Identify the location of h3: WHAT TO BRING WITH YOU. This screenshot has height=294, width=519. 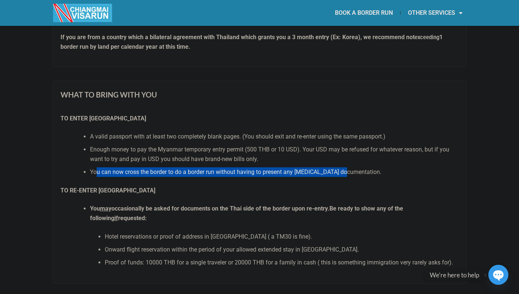
(260, 94).